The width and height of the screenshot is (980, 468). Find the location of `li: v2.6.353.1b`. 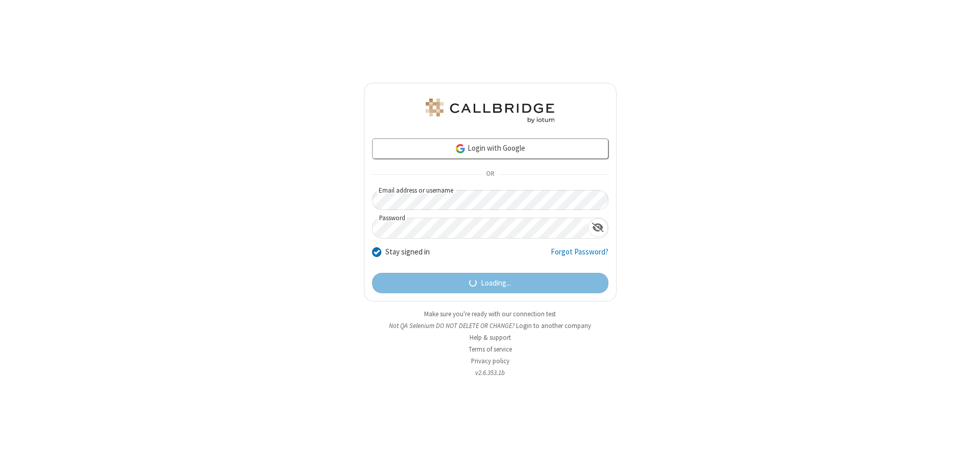

li: v2.6.353.1b is located at coordinates (490, 372).